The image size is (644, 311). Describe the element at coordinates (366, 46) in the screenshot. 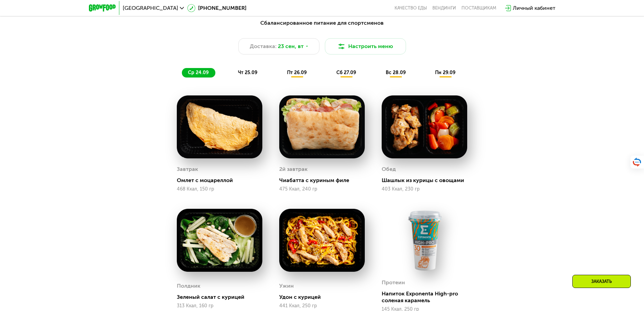

I see `button: Настроить меню` at that location.